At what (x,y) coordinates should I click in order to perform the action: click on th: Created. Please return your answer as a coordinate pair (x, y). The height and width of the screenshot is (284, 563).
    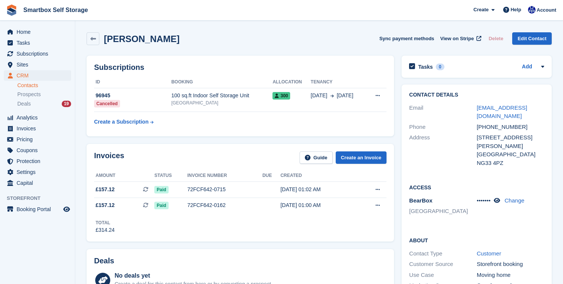
    Looking at the image, I should click on (318, 176).